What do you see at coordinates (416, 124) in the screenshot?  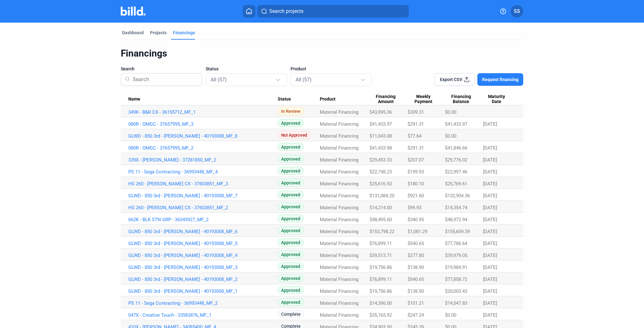 I see `span: $291.31` at bounding box center [416, 124].